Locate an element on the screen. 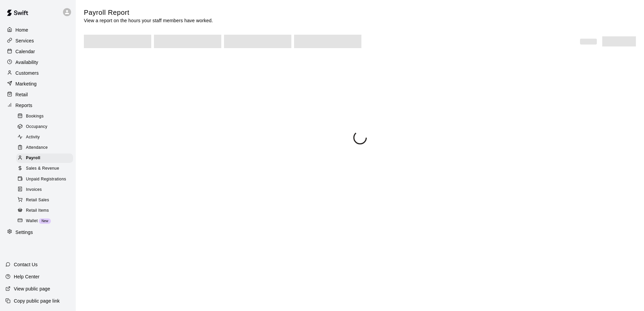 The width and height of the screenshot is (644, 311). a: Sales & Revenue is located at coordinates (46, 169).